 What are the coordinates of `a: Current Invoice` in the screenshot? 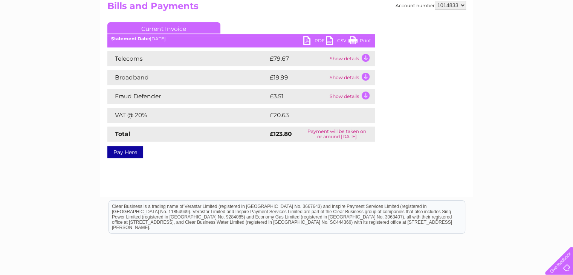 It's located at (164, 28).